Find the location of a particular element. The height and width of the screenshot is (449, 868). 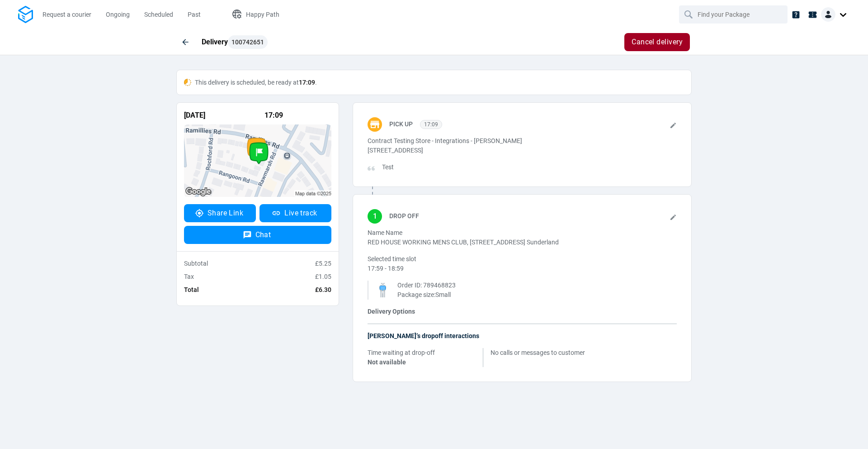

span: £1.05 is located at coordinates (324, 277).